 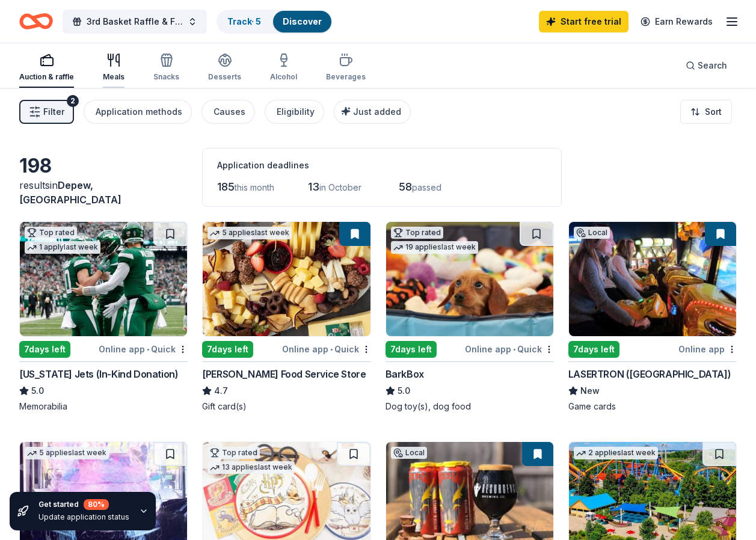 I want to click on div: Game cards, so click(x=653, y=406).